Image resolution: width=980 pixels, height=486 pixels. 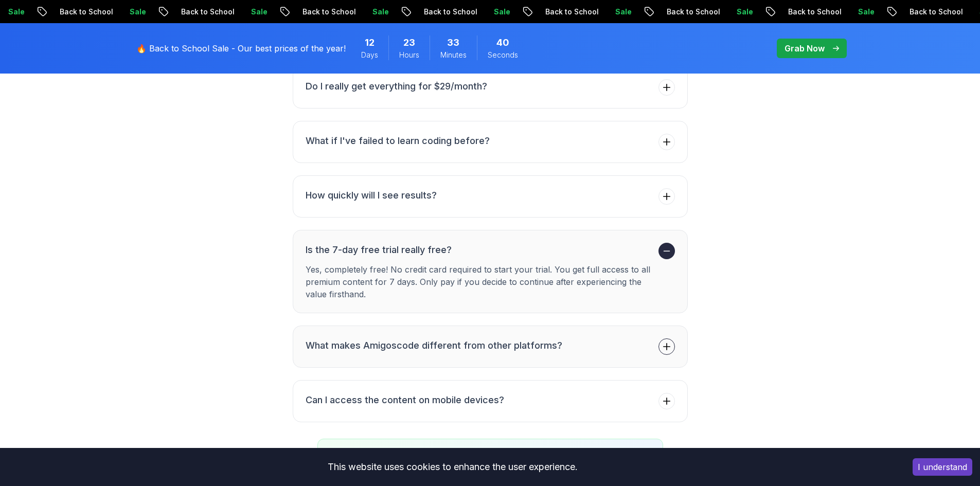 I want to click on div: This website uses cookies to enhance the user experience., so click(x=452, y=467).